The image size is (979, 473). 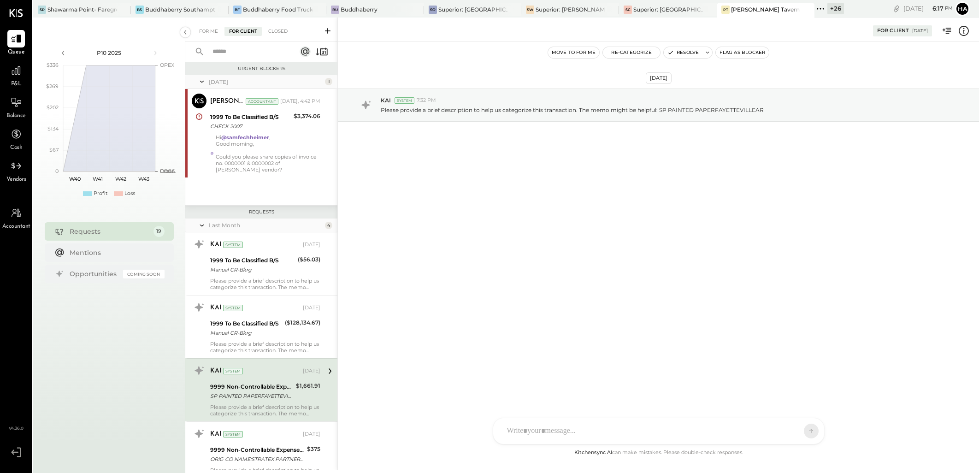 I want to click on div: SP, so click(x=42, y=10).